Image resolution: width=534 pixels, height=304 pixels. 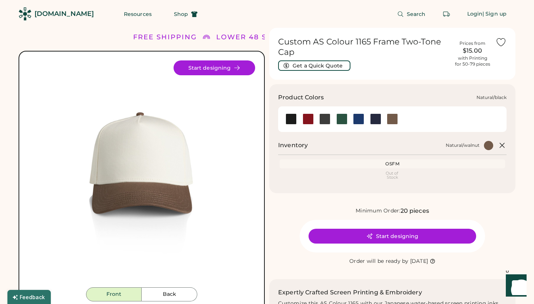 I want to click on h2: Expertly Crafted Screen Printing & Embroidery, so click(x=350, y=293).